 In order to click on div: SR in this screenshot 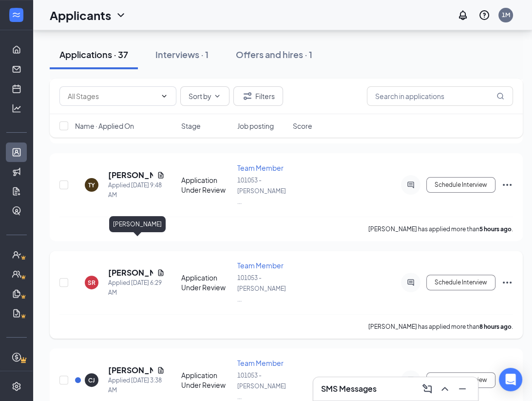, I will do `click(91, 282)`.